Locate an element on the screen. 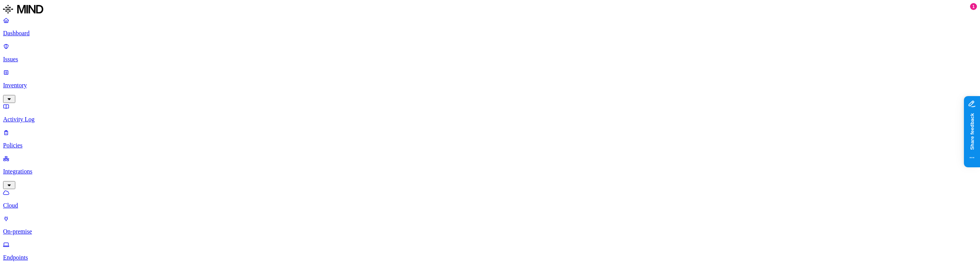  div: 1 is located at coordinates (973, 7).